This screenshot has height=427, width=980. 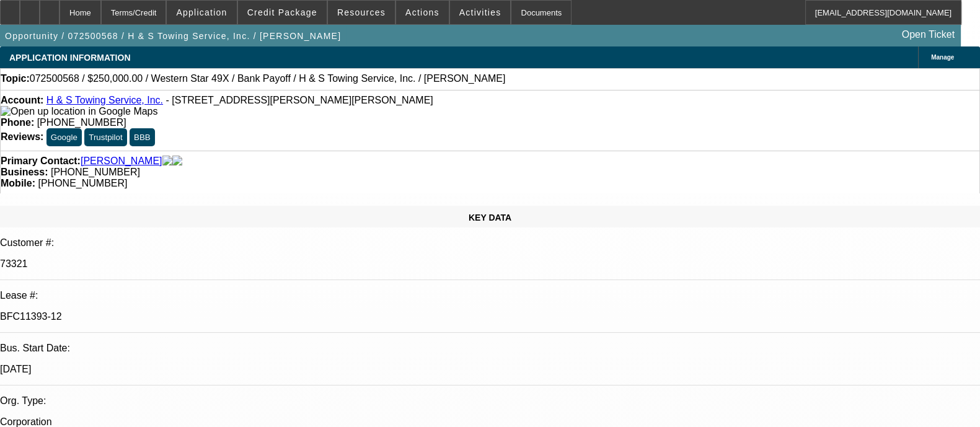 What do you see at coordinates (167, 161) in the screenshot?
I see `img: facebook-icon.png` at bounding box center [167, 161].